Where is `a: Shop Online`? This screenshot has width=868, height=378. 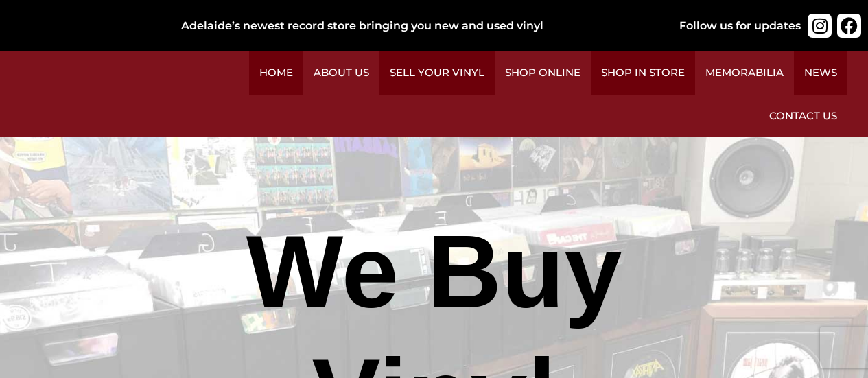 a: Shop Online is located at coordinates (543, 73).